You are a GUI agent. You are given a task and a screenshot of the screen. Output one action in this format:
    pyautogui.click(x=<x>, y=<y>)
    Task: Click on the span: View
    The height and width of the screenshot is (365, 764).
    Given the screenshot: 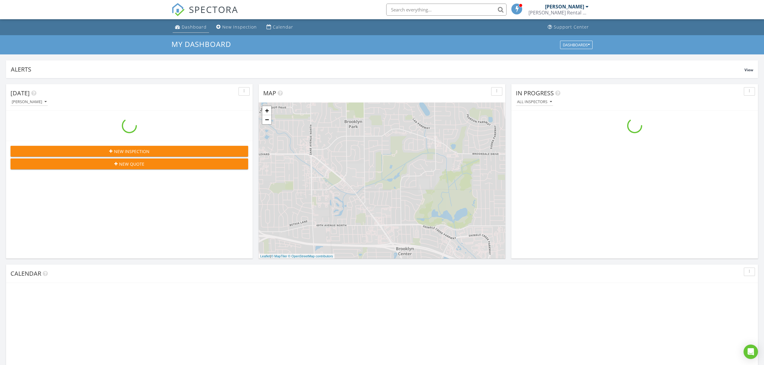 What is the action you would take?
    pyautogui.click(x=748, y=70)
    